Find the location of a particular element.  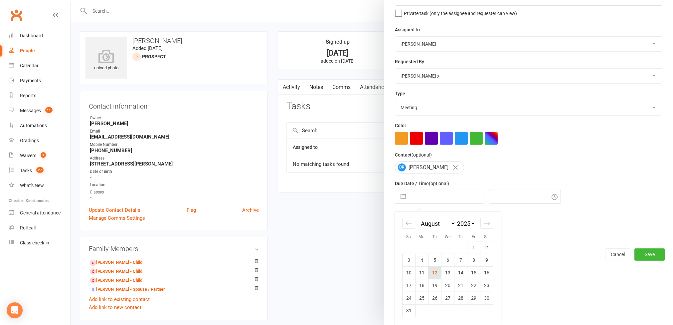

td: Sunday, August 3, 2025 is located at coordinates (409, 260).